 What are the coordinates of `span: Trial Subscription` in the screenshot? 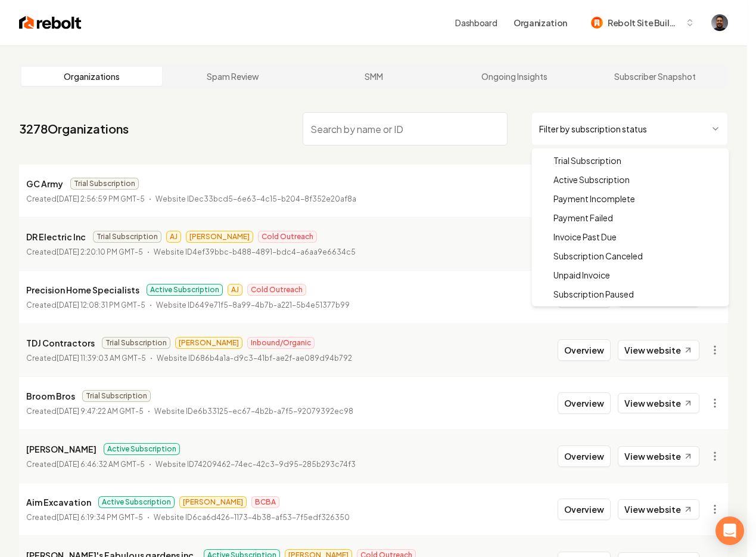 It's located at (587, 160).